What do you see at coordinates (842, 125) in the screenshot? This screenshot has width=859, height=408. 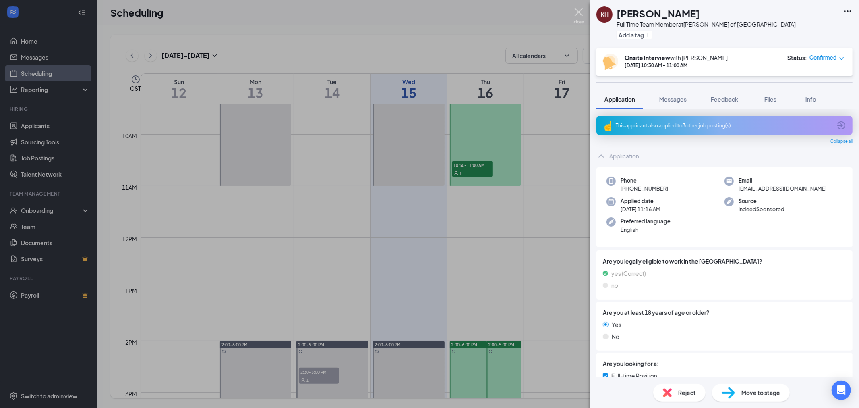 I see `svg: ArrowCircle` at bounding box center [842, 125].